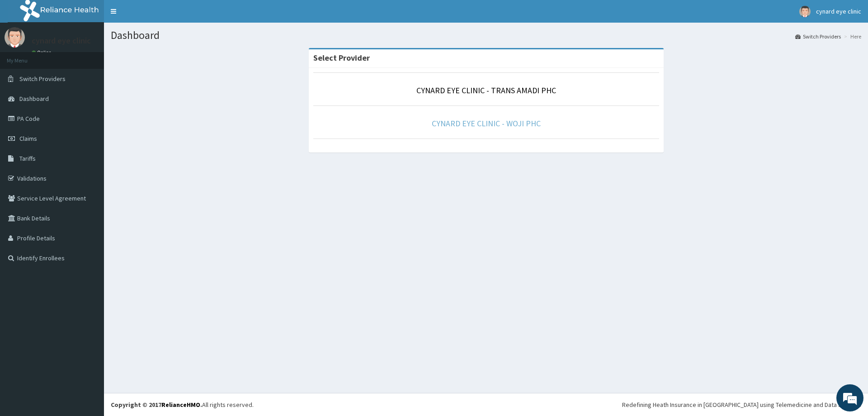 The height and width of the screenshot is (416, 868). I want to click on img: d_794563401_company_1708531726252_794563401, so click(27, 56).